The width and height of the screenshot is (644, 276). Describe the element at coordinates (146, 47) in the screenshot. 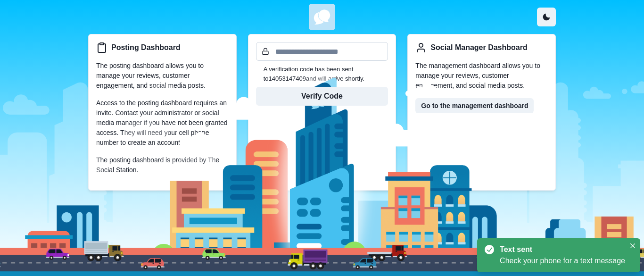

I see `h5: Posting Dashboard` at that location.